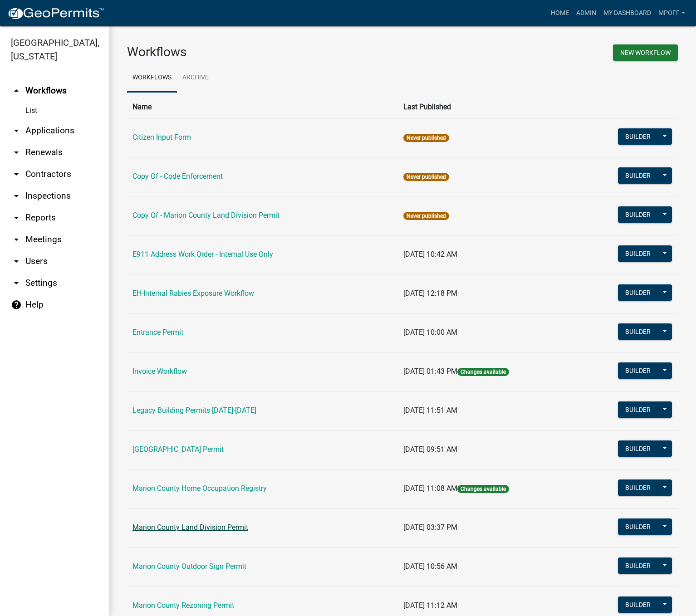 Image resolution: width=696 pixels, height=616 pixels. Describe the element at coordinates (196, 78) in the screenshot. I see `a: Archive` at that location.